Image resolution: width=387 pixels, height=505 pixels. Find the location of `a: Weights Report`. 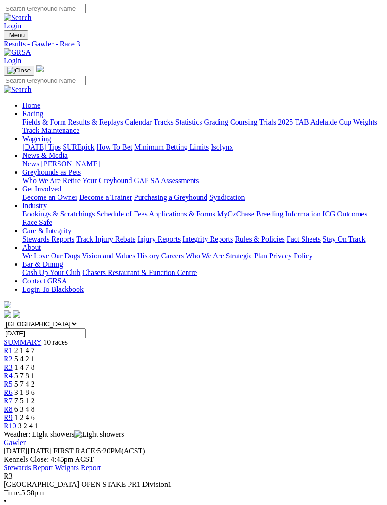

a: Weights Report is located at coordinates (78, 467).